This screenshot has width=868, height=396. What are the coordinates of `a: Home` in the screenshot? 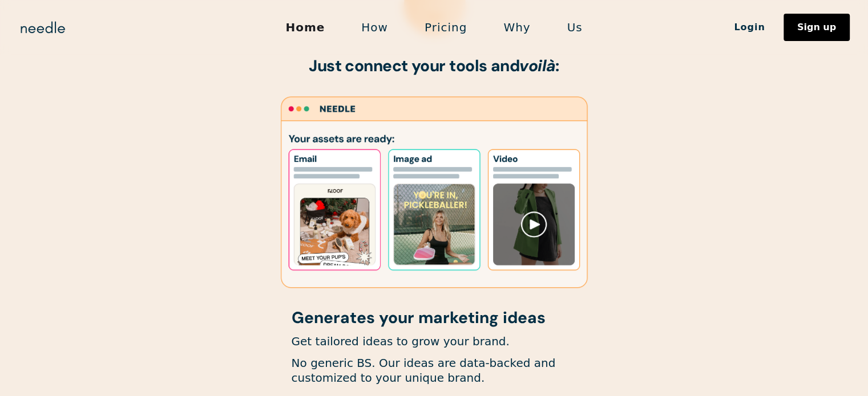 It's located at (304, 27).